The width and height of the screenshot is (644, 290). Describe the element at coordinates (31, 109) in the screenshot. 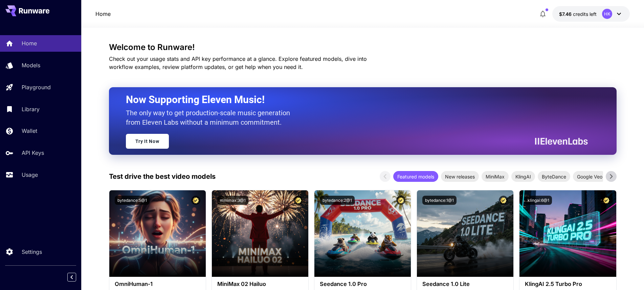

I see `p: Library` at that location.